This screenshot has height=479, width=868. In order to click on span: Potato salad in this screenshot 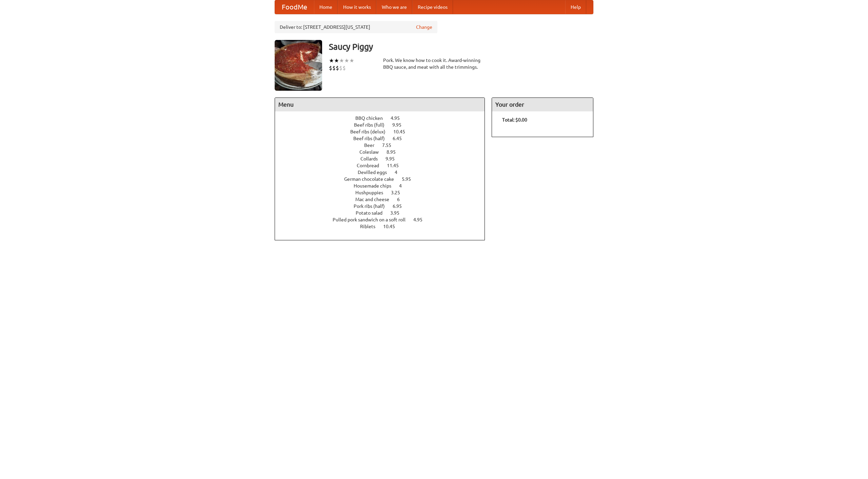, I will do `click(373, 213)`.